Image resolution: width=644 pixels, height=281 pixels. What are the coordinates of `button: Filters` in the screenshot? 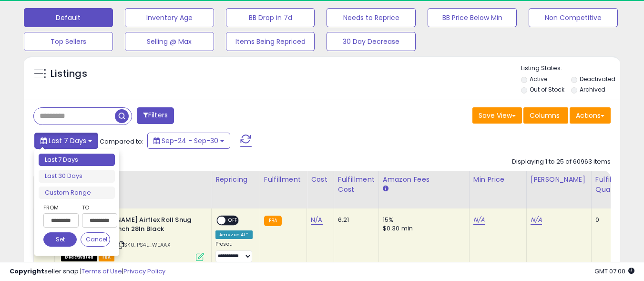 It's located at (155, 115).